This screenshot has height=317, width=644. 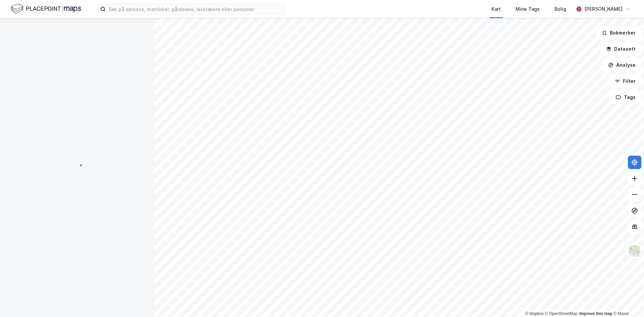 What do you see at coordinates (195, 9) in the screenshot?
I see `input: Søk på adresse, matrikkel, gårdeiere, leietakere eller personer` at bounding box center [195, 9].